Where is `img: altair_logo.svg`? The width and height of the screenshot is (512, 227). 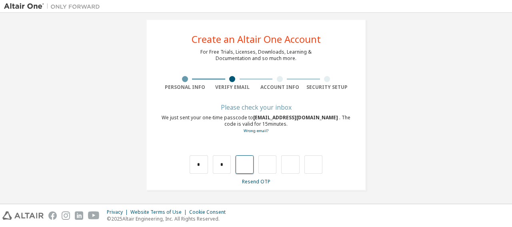
img: altair_logo.svg is located at coordinates (23, 215).